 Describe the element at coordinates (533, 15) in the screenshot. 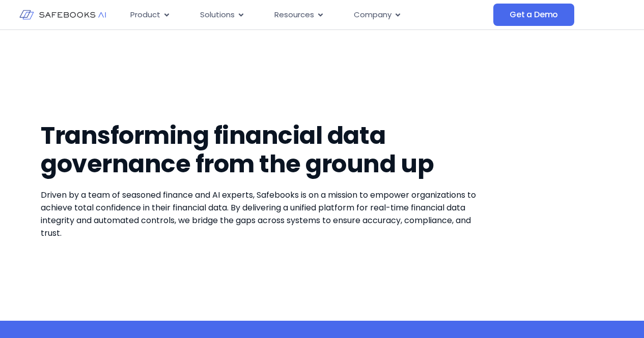

I see `span: Get a Demo` at that location.